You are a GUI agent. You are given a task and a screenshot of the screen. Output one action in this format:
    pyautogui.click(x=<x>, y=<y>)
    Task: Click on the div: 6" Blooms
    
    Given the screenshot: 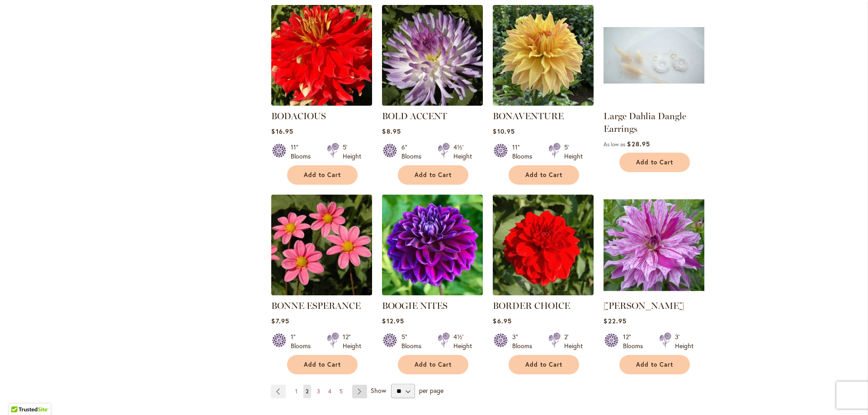 What is the action you would take?
    pyautogui.click(x=414, y=152)
    